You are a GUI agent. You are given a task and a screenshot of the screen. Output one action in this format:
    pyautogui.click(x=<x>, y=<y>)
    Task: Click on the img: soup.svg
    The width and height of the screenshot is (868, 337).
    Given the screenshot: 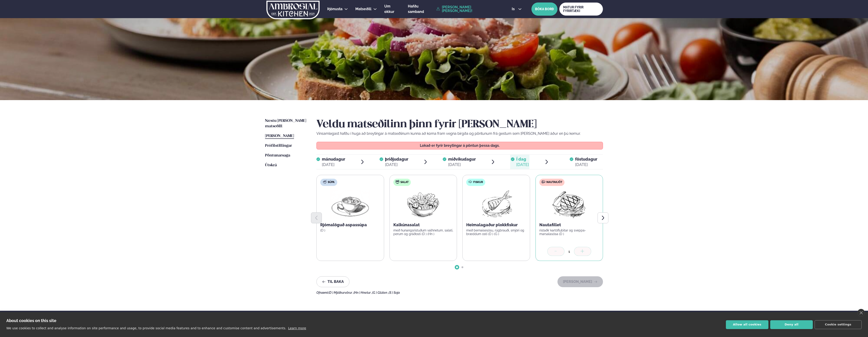 What is the action you would take?
    pyautogui.click(x=325, y=182)
    